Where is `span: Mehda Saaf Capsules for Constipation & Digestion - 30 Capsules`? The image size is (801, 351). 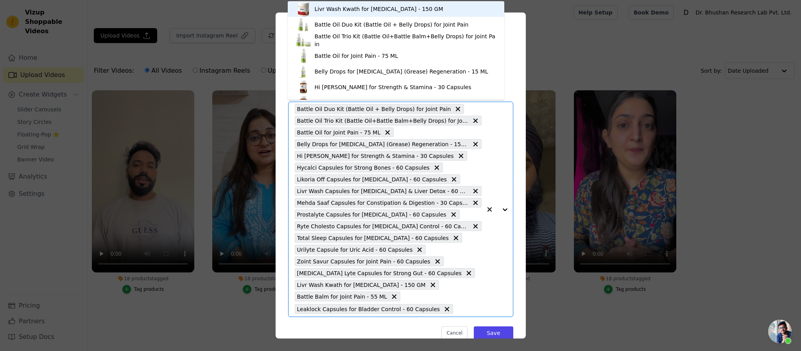 span: Mehda Saaf Capsules for Constipation & Digestion - 30 Capsules is located at coordinates (383, 203).